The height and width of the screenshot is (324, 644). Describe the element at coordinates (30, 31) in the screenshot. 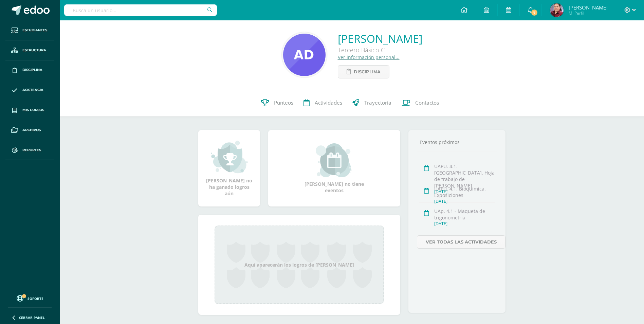

I see `a: Estudiantes` at that location.